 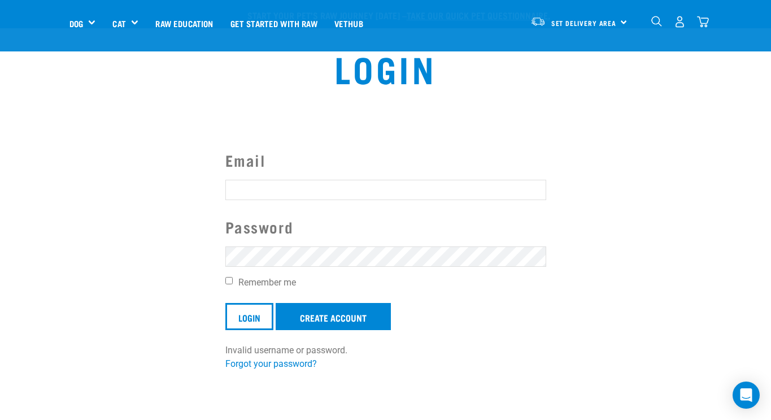 What do you see at coordinates (348, 23) in the screenshot?
I see `a: Vethub` at bounding box center [348, 23].